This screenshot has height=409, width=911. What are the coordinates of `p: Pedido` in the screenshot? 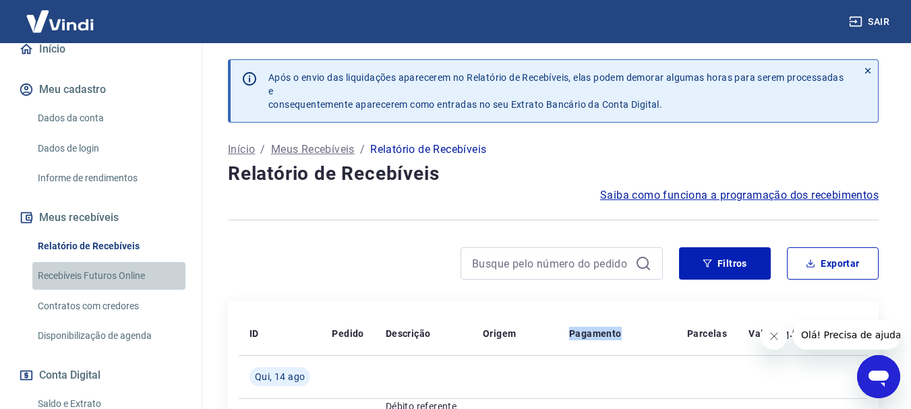 It's located at (347, 334).